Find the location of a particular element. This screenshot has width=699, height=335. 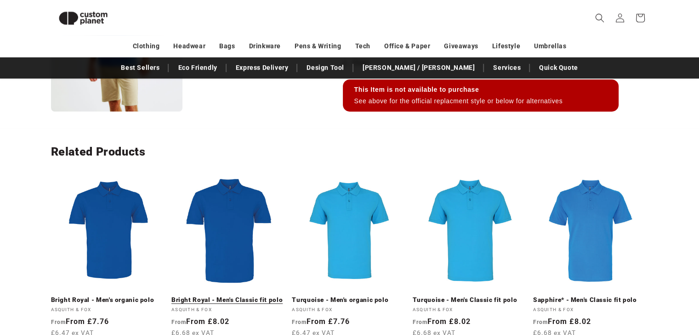

a: Quick Quote is located at coordinates (558, 68).